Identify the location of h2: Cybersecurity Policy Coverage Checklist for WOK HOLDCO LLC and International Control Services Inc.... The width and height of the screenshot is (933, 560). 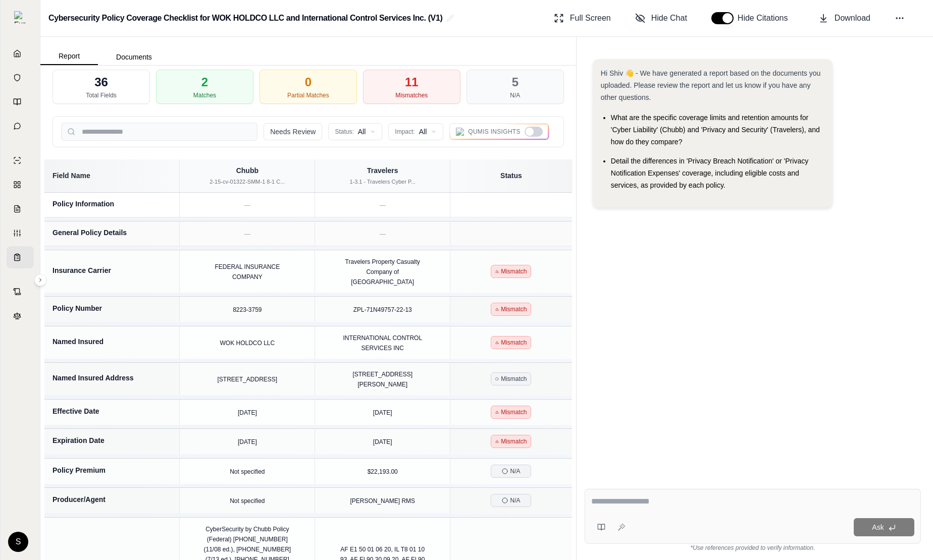
(245, 18).